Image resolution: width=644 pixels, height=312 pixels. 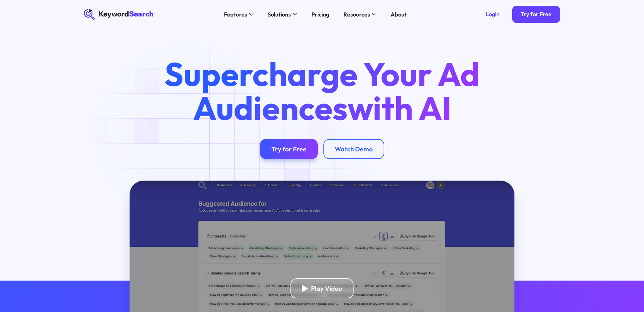 What do you see at coordinates (321, 14) in the screenshot?
I see `a: Pricing` at bounding box center [321, 14].